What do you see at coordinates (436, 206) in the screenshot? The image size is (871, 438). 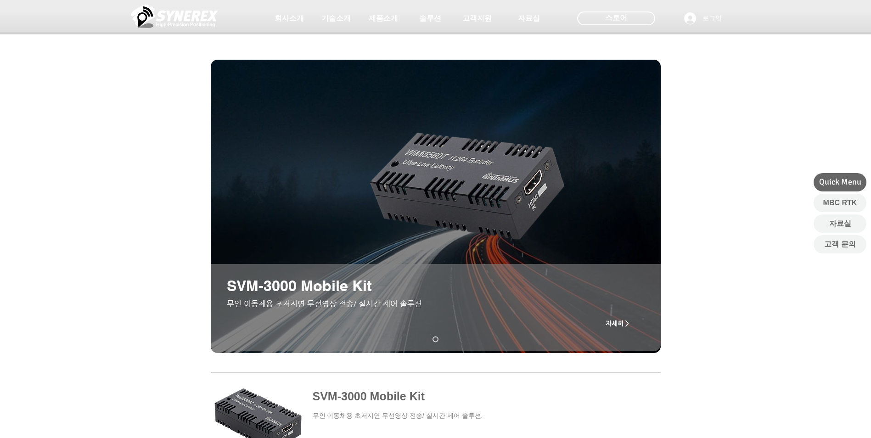 I see `div: 슬라이드쇼` at bounding box center [436, 206].